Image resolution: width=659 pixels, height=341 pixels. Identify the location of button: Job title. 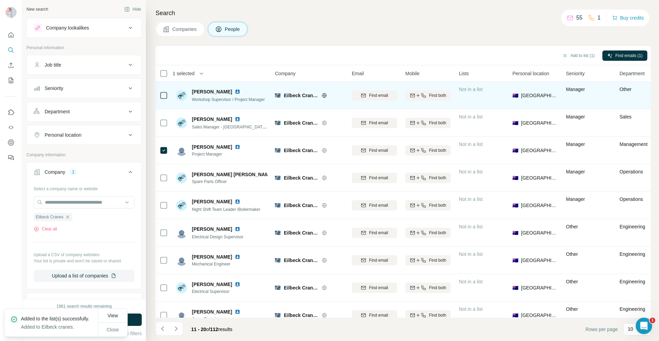
(84, 65).